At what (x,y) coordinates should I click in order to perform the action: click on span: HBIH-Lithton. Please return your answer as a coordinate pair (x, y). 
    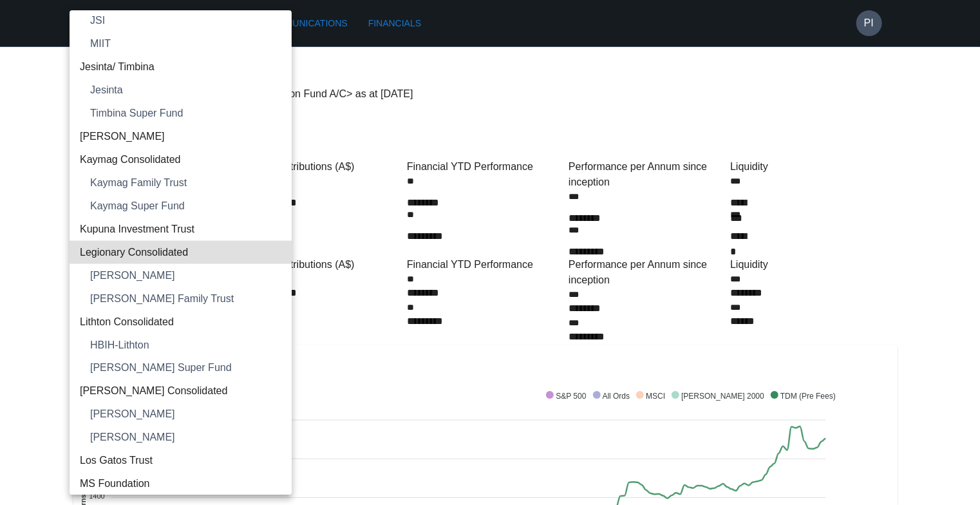
    Looking at the image, I should click on (185, 346).